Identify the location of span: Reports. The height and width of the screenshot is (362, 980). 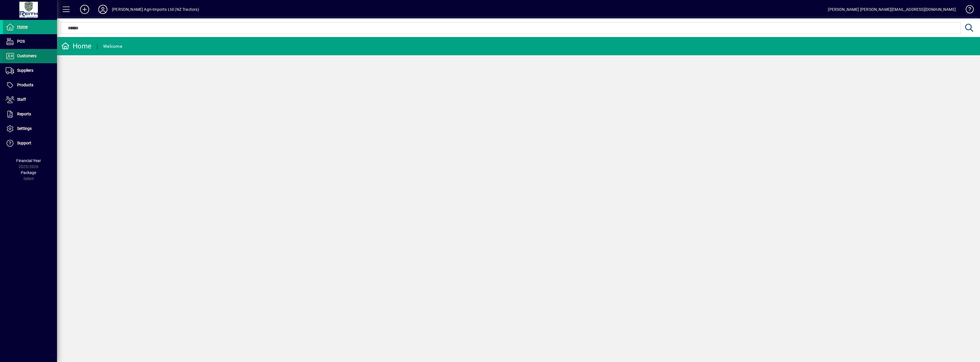
(24, 114).